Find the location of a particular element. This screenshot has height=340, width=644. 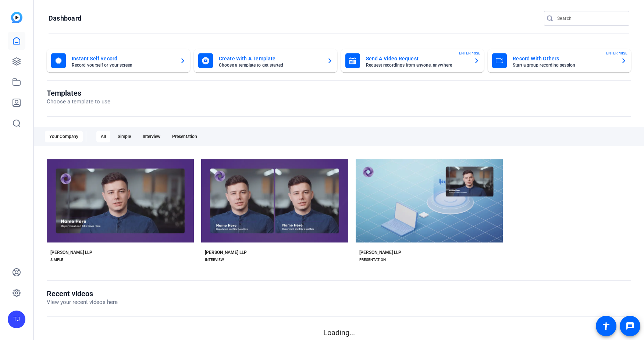

mat-card-subtitle: Start a group recording session is located at coordinates (564, 65).